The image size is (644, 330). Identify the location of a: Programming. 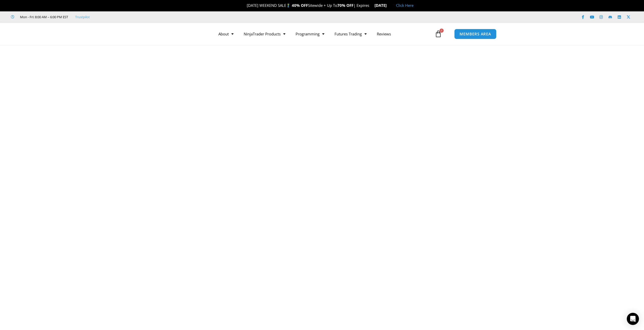
(310, 34).